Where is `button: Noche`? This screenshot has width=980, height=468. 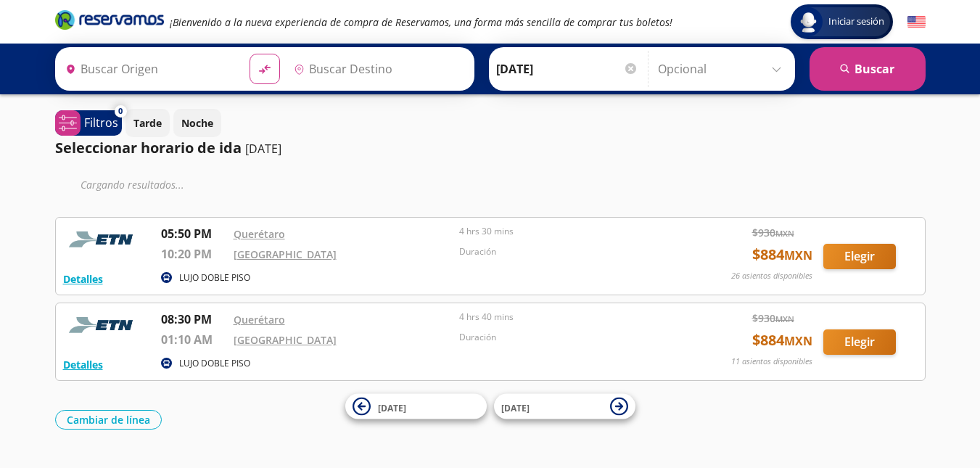 button: Noche is located at coordinates (197, 123).